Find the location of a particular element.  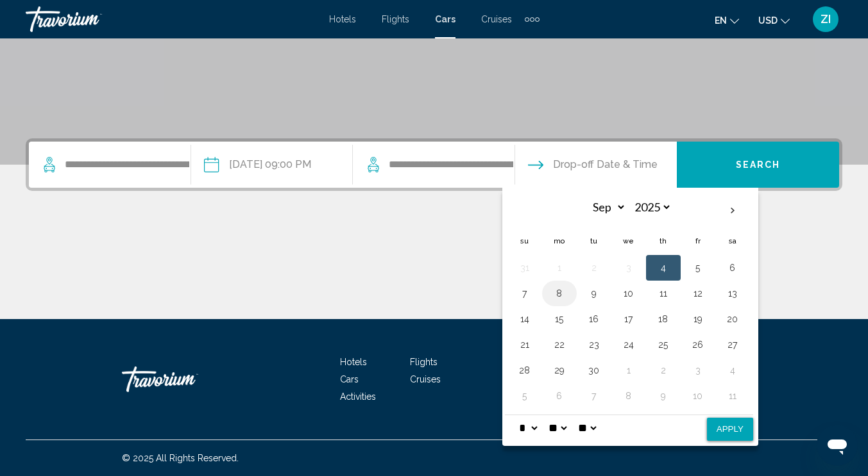

a: Activities is located at coordinates (358, 397).